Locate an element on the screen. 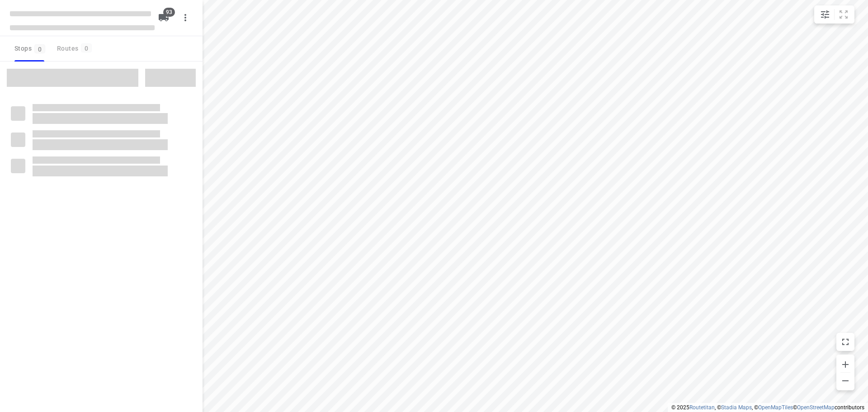  div: small contained button group is located at coordinates (834, 15).